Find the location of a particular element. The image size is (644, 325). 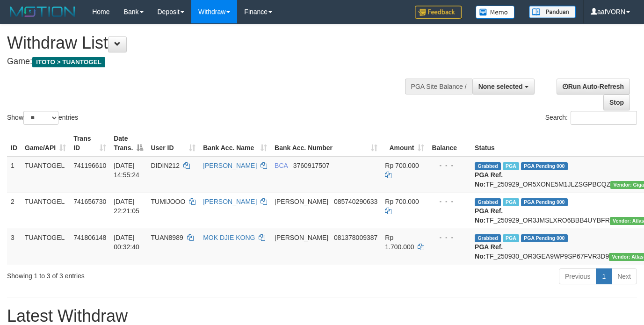

img: panduan.png is located at coordinates (552, 11).